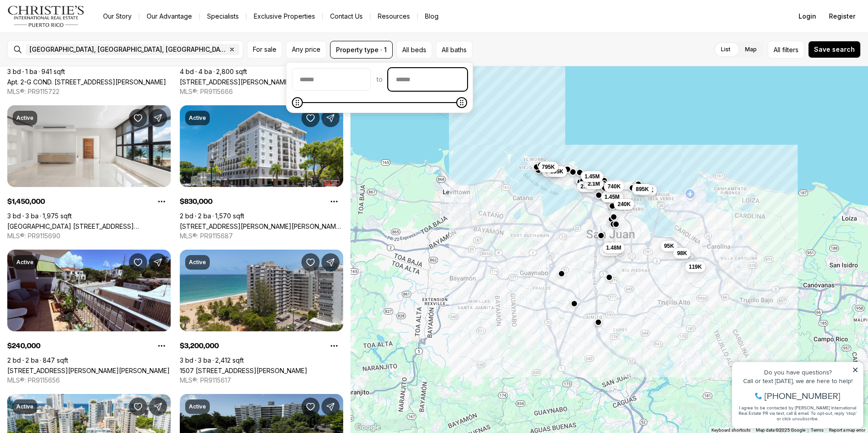  What do you see at coordinates (695, 266) in the screenshot?
I see `span: 119K` at bounding box center [695, 266].